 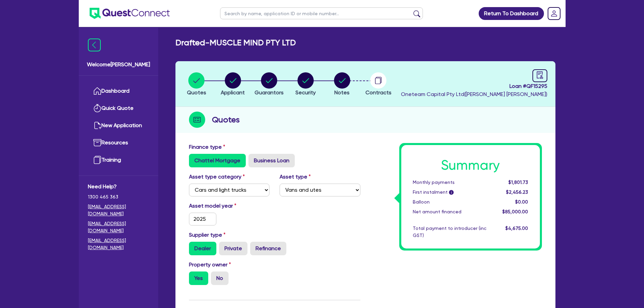 I want to click on button: Applicant, so click(x=233, y=85).